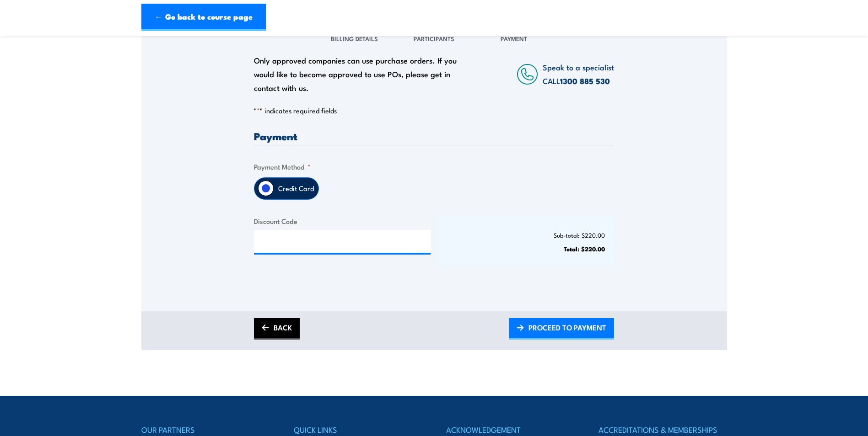 Image resolution: width=868 pixels, height=436 pixels. Describe the element at coordinates (296, 188) in the screenshot. I see `label: Credit Card` at that location.